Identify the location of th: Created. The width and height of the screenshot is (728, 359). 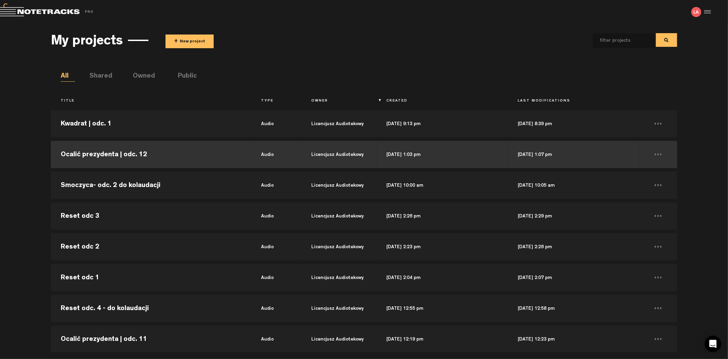
(442, 101).